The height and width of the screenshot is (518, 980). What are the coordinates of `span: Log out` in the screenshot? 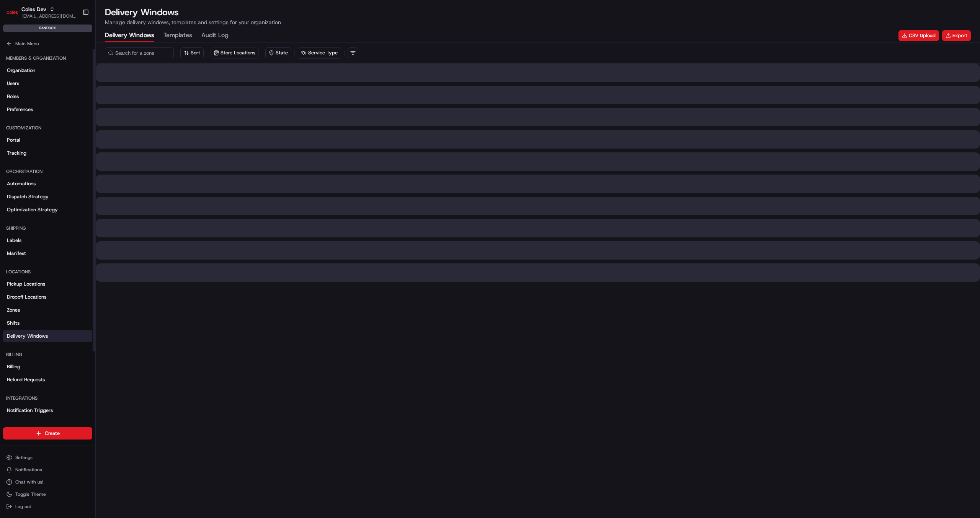 It's located at (23, 506).